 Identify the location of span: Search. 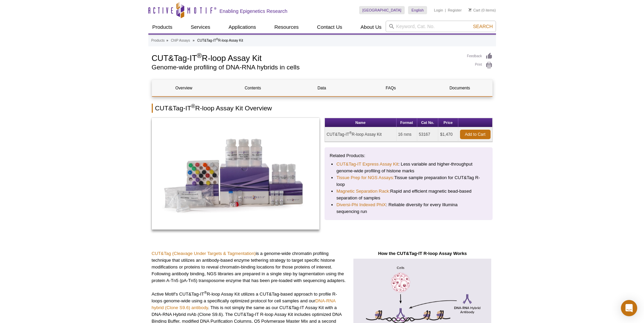
(483, 27).